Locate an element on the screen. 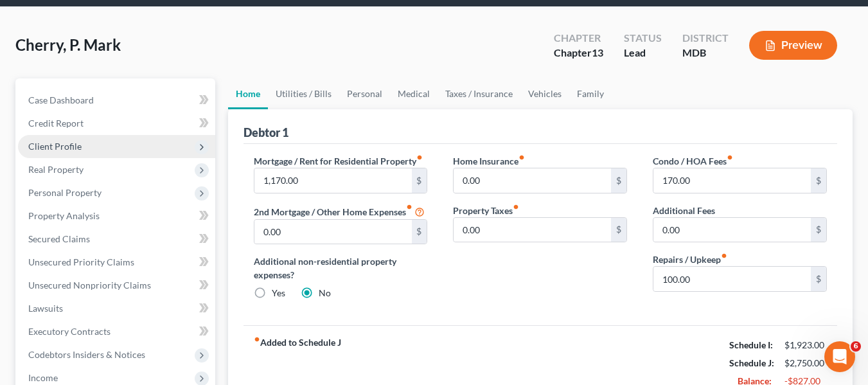 The image size is (868, 385). span: Unsecured Priority Claims is located at coordinates (81, 262).